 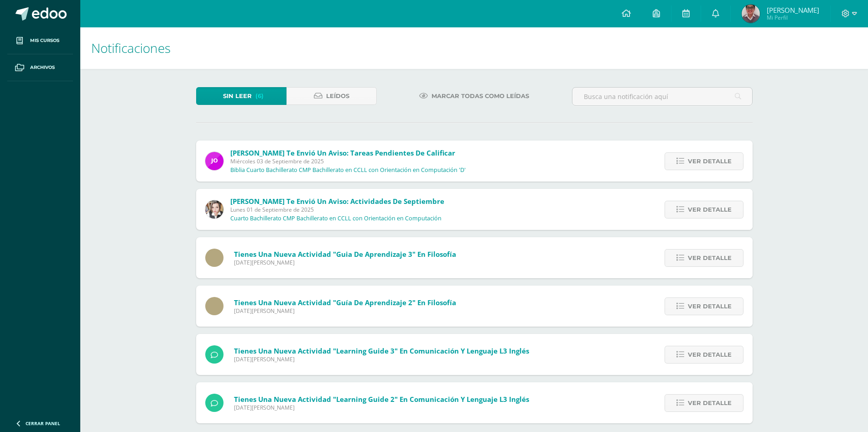 I want to click on p: Biblia Cuarto Bachillerato CMP Bachillerato en CCLL con Orientación en Computación 'D', so click(x=348, y=170).